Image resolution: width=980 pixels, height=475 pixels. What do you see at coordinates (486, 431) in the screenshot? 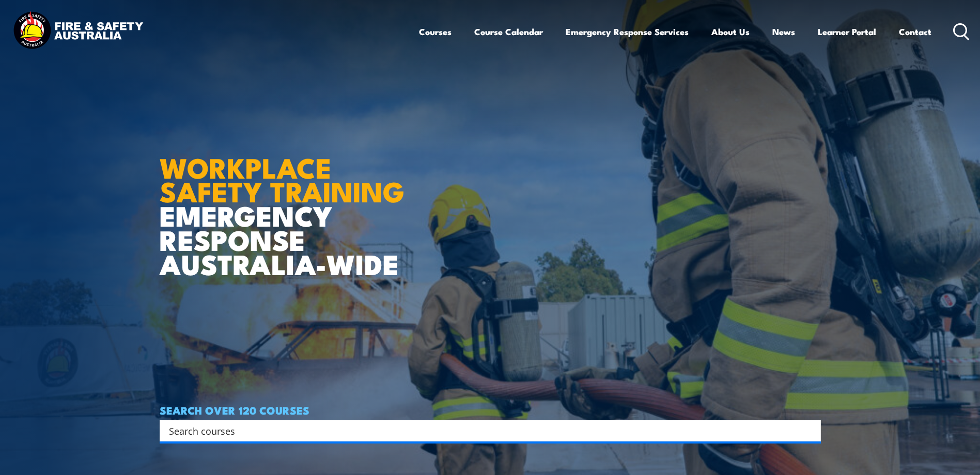
I see `form: Search form` at bounding box center [486, 431].